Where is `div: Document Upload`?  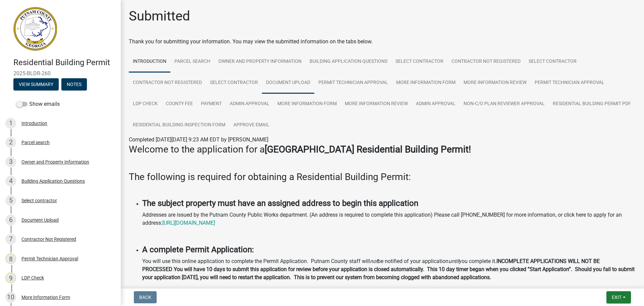
div: Document Upload is located at coordinates (40, 220).